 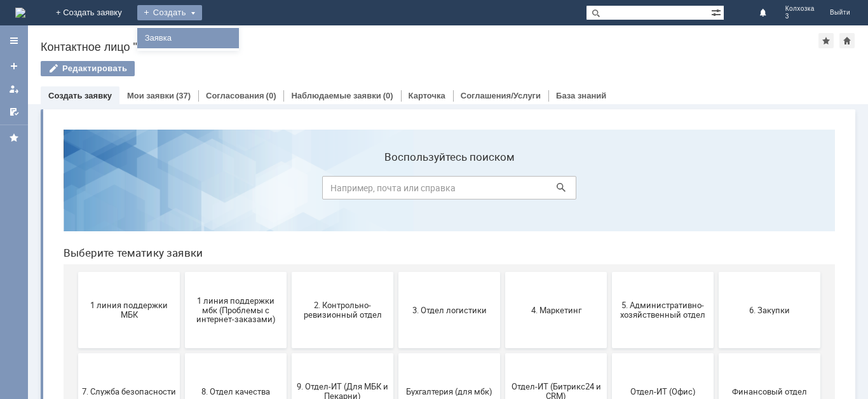 What do you see at coordinates (396, 190) in the screenshot?
I see `span: 3. Отдел логистики` at bounding box center [396, 190].